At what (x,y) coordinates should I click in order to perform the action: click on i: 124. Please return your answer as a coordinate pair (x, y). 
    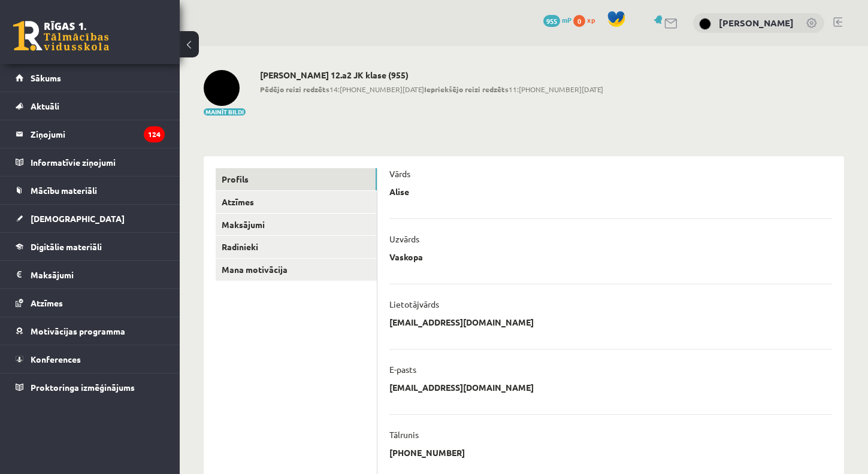
    Looking at the image, I should click on (154, 134).